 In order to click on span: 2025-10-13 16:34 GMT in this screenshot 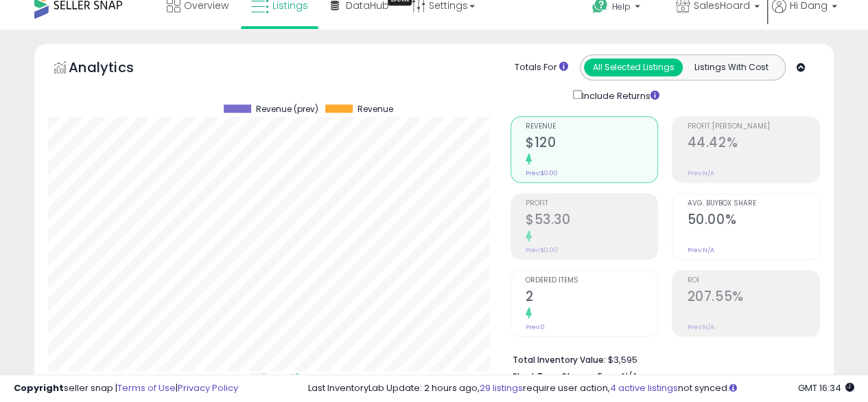, I will do `click(827, 388)`.